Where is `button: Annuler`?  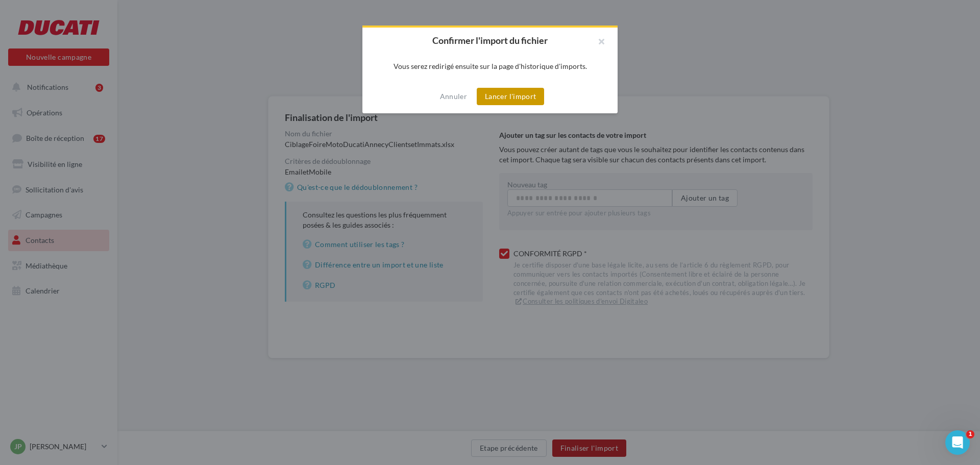
button: Annuler is located at coordinates (454, 97).